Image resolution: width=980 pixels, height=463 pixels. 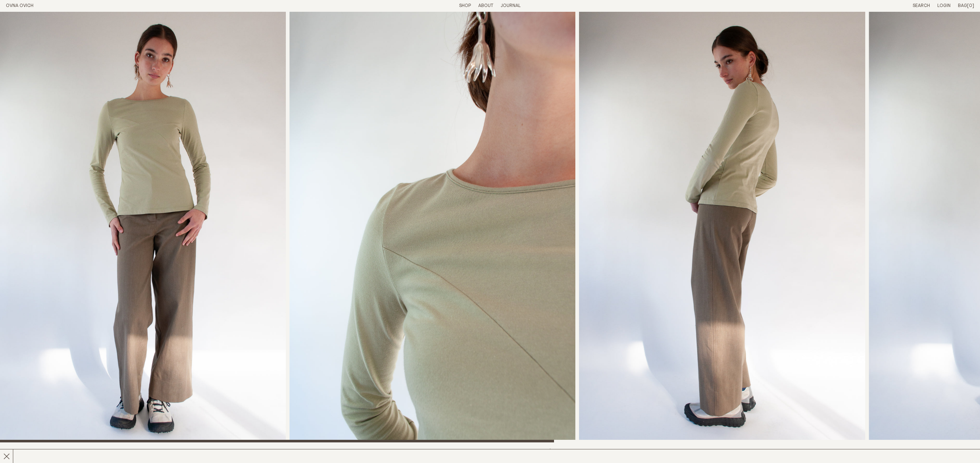 What do you see at coordinates (125, 453) in the screenshot?
I see `h2: Balance Top` at bounding box center [125, 453].